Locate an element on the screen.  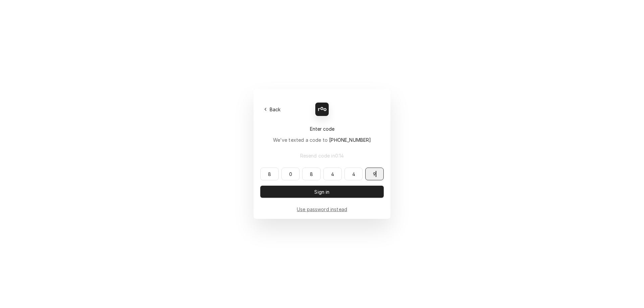
span: to is located at coordinates (347, 140).